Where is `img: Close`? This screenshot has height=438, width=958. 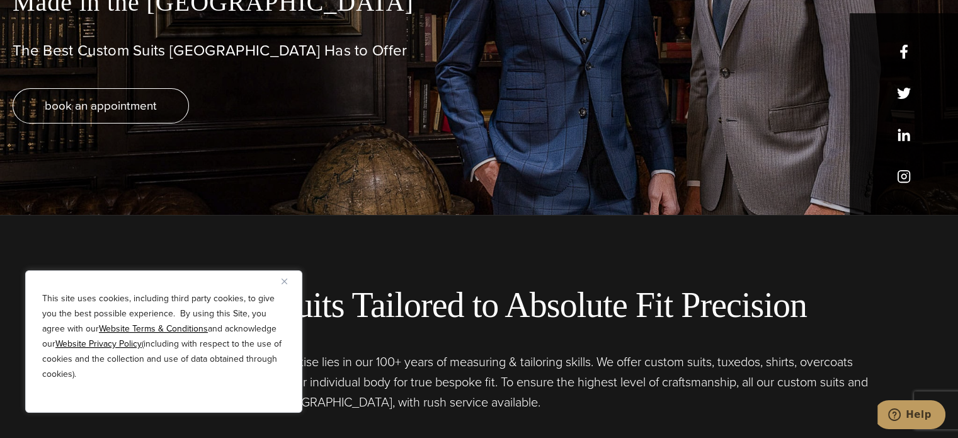
img: Close is located at coordinates (284, 281).